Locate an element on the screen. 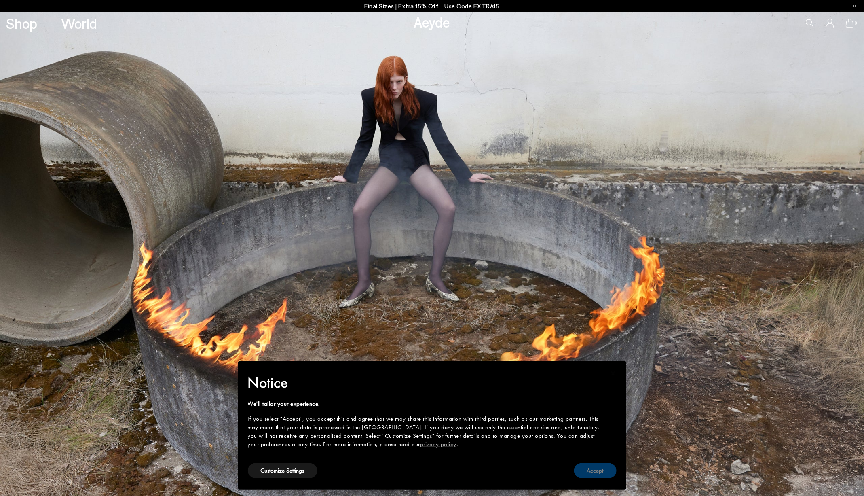 Image resolution: width=864 pixels, height=496 pixels. span: Navigate to /collections/ss25-final-sizes is located at coordinates (472, 6).